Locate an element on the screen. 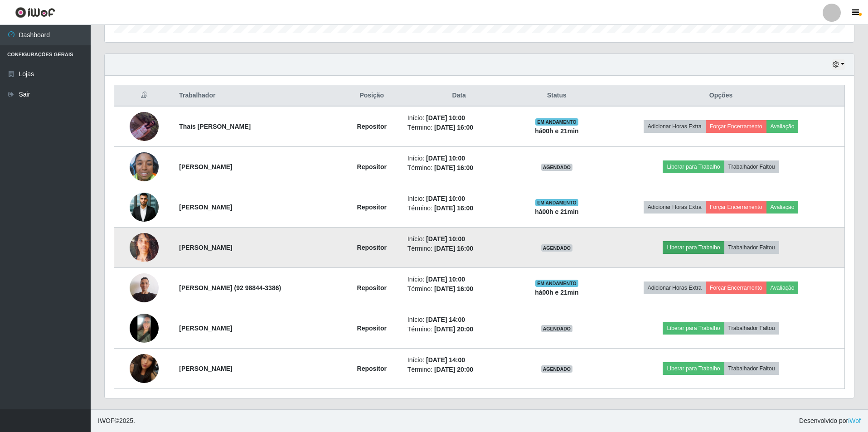 Image resolution: width=868 pixels, height=432 pixels. span: IWOF is located at coordinates (106, 421).